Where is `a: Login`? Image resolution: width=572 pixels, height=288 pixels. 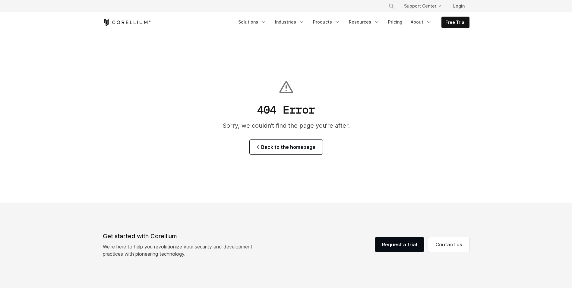 a: Login is located at coordinates (459, 6).